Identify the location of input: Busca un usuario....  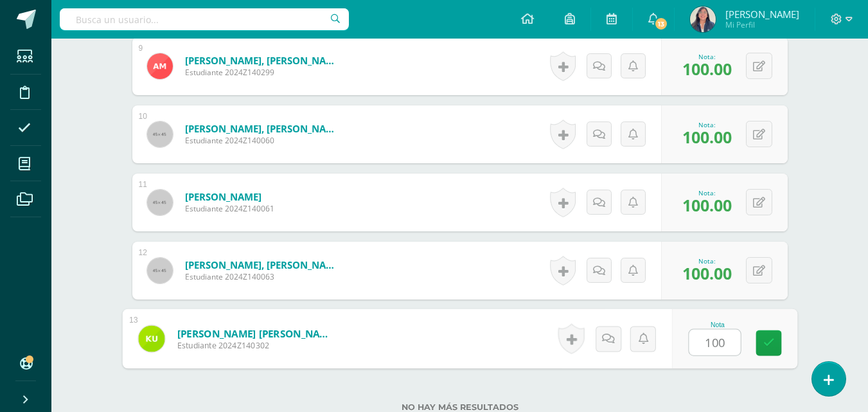
(204, 19).